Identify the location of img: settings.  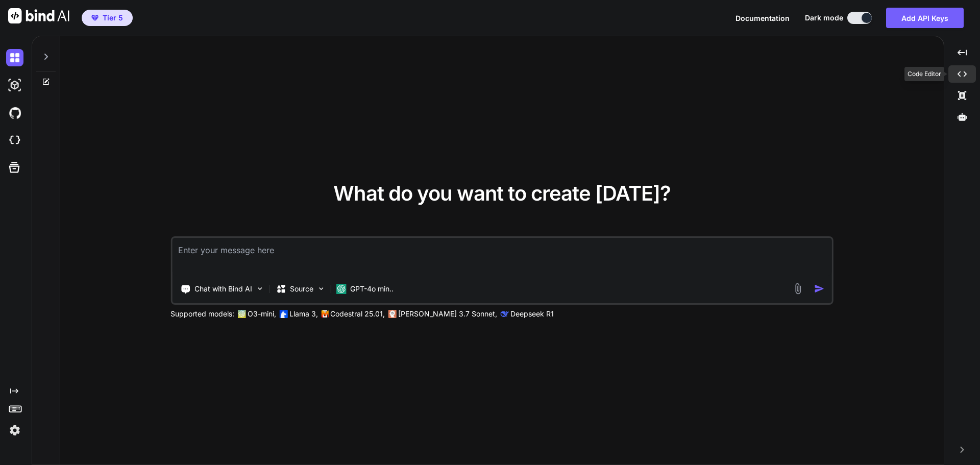
(14, 430).